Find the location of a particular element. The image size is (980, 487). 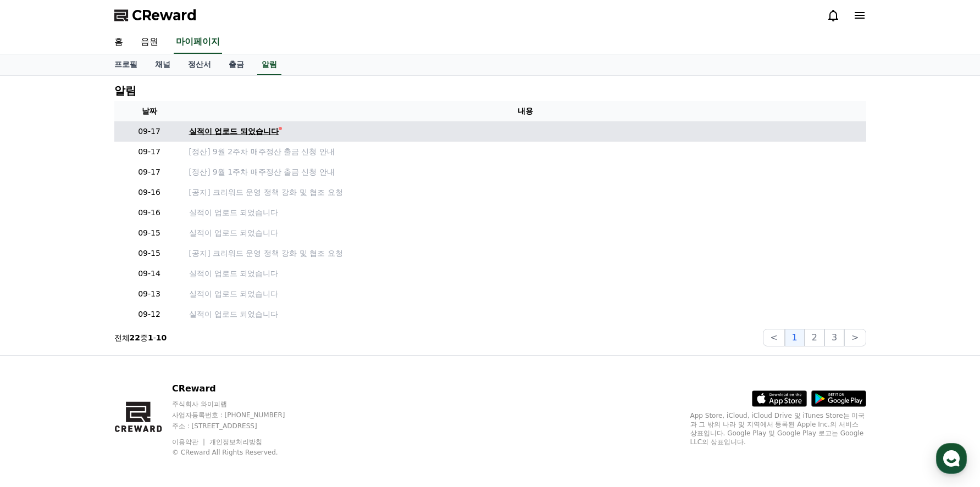

span: 홈 is located at coordinates (38, 369).